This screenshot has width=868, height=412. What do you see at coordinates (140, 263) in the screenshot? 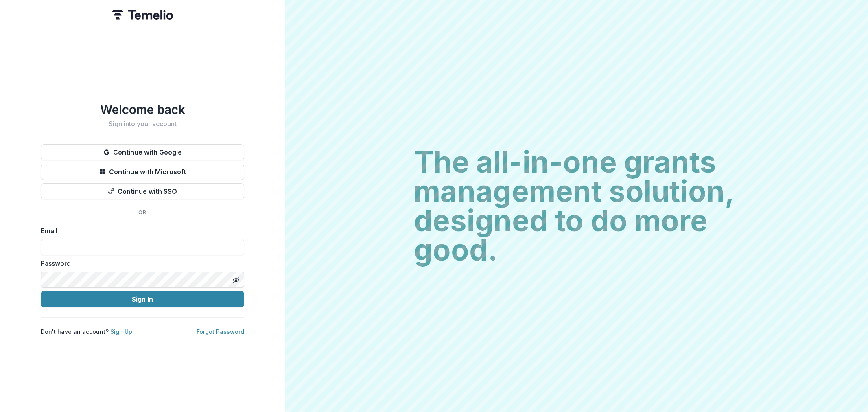
I see `label: Password` at bounding box center [140, 263].